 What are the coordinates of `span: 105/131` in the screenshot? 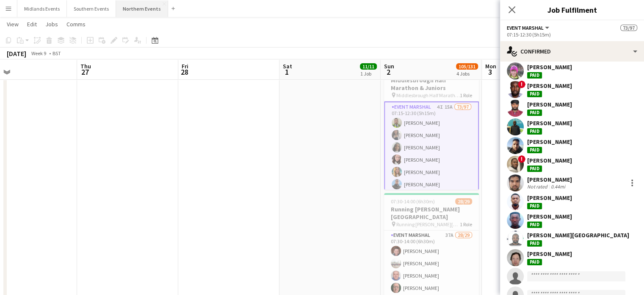 It's located at (467, 66).